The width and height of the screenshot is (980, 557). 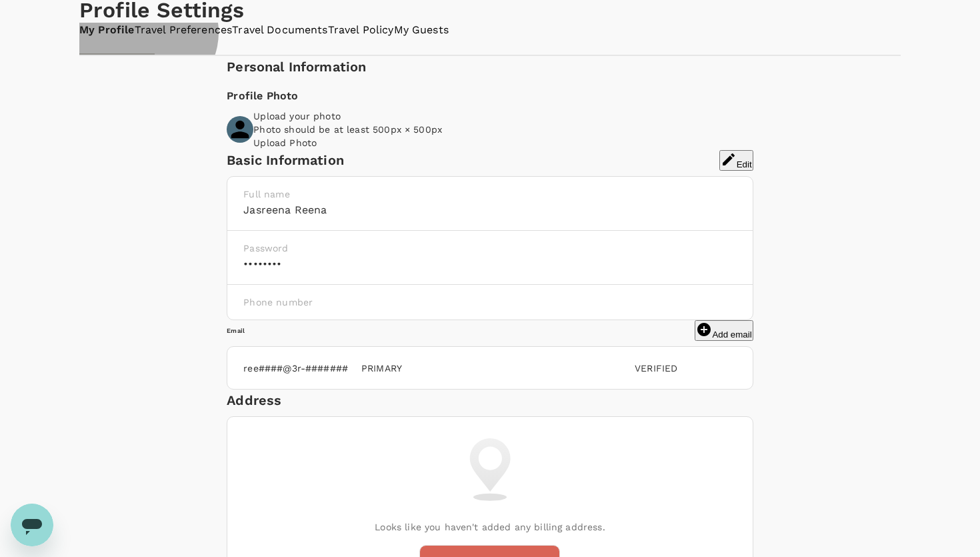 I want to click on div: Upload your photo, so click(x=503, y=116).